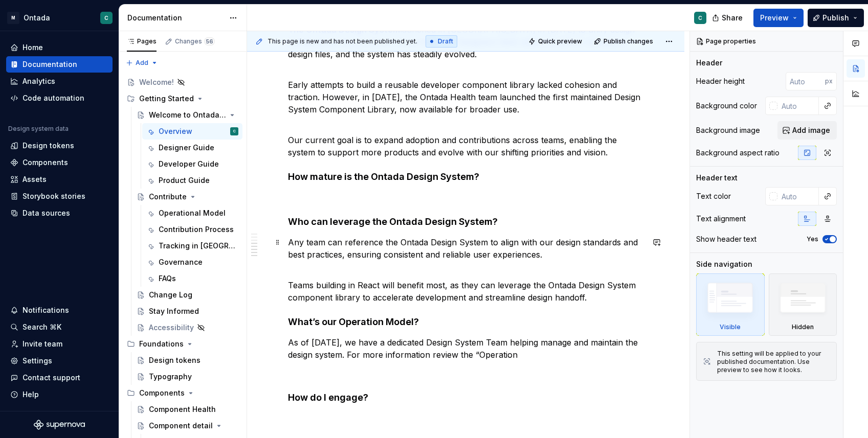 This screenshot has height=438, width=868. I want to click on a: Contribute, so click(188, 197).